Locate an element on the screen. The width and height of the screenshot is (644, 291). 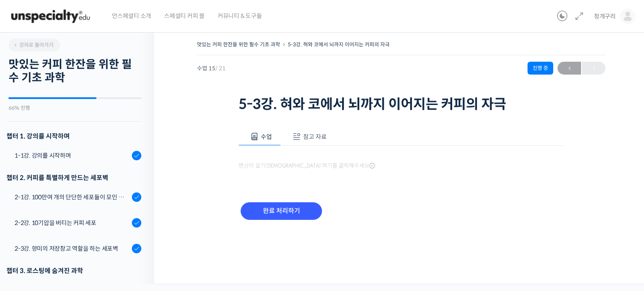
h3: 챕터 1. 강의를 시작하며 is located at coordinates (73, 135).